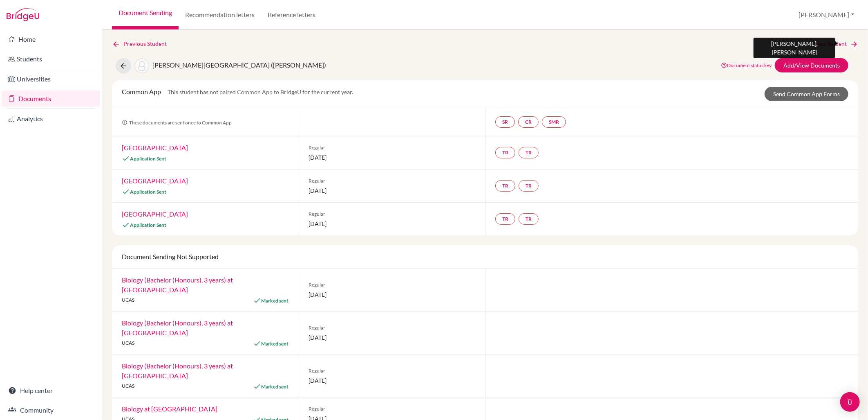  What do you see at coordinates (177, 123) in the screenshot?
I see `span: These documents are sent once to Common App` at bounding box center [177, 123].